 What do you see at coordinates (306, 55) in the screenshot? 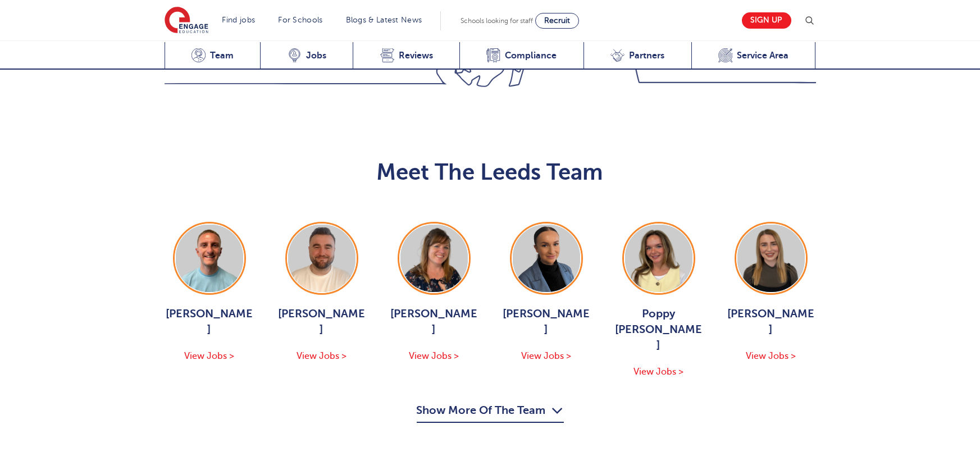
I see `a: Jobs` at bounding box center [306, 55].